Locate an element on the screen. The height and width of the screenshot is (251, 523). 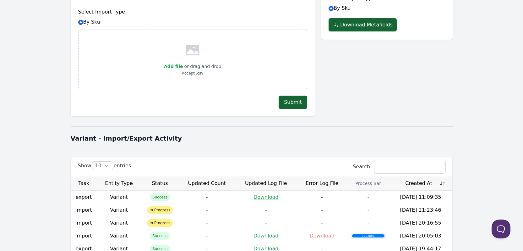
input: Search: is located at coordinates (410, 167).